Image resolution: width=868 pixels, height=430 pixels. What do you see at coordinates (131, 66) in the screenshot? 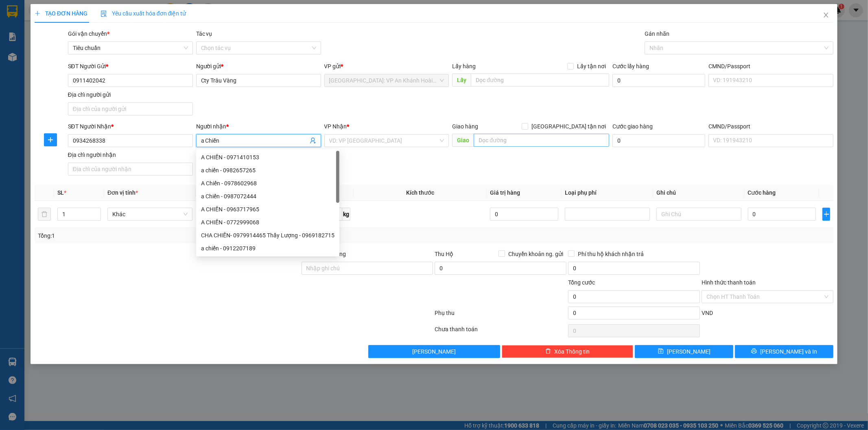
I see `div: SĐT Người Gửi` at bounding box center [131, 66].